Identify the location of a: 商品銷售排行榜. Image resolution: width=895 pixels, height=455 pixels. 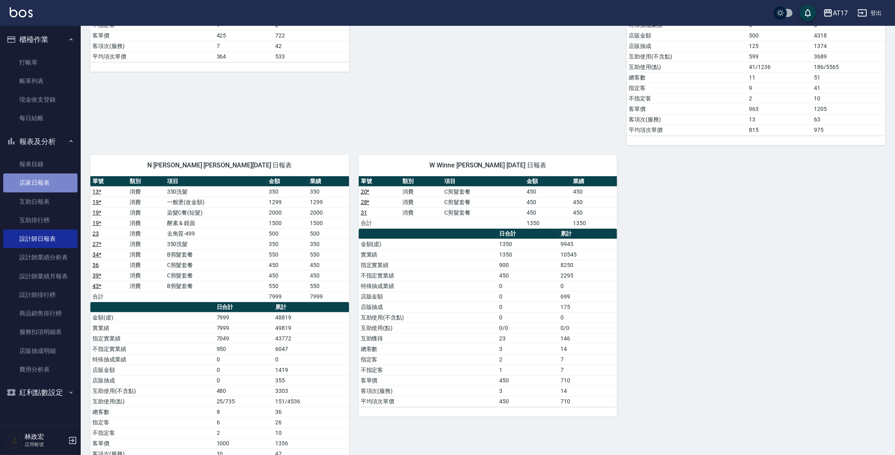
(40, 313).